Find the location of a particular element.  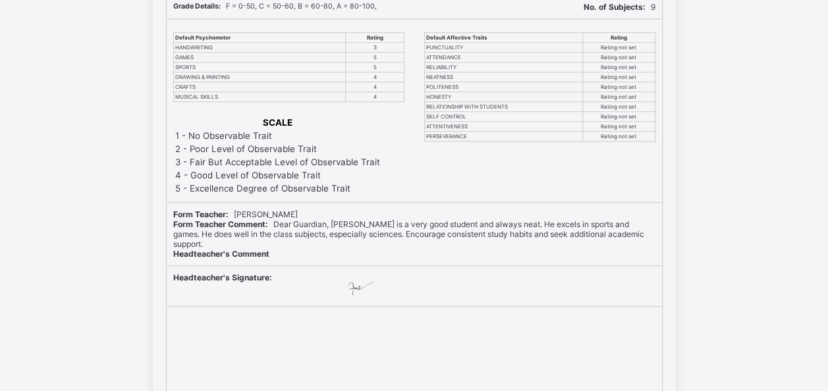

td: SPORTS is located at coordinates (259, 67).